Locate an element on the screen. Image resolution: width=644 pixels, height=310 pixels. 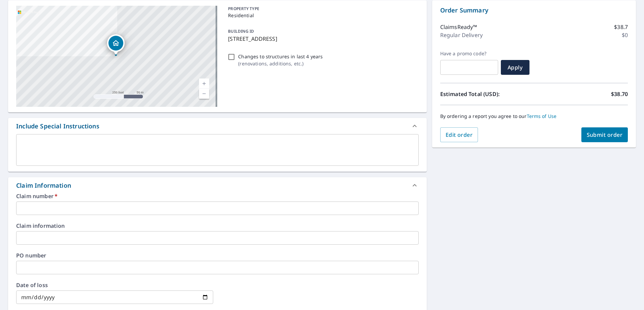
label: Have a promo code? is located at coordinates (469, 54).